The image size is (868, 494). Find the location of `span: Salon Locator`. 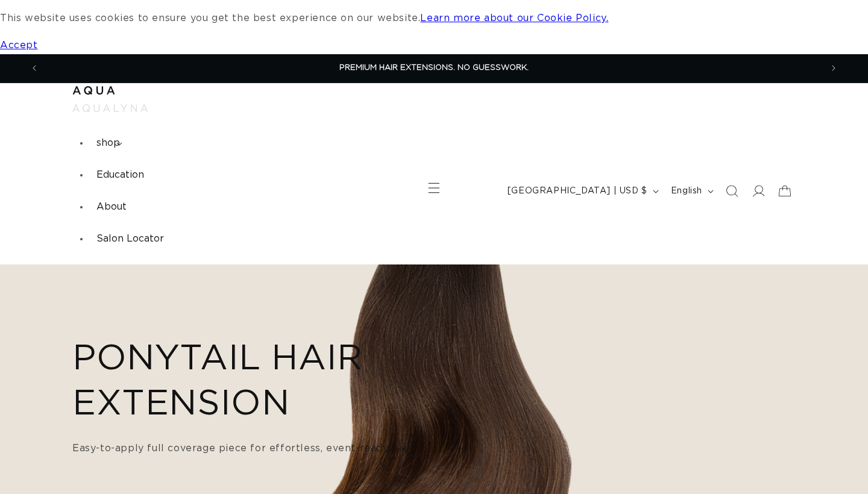

span: Salon Locator is located at coordinates (130, 238).